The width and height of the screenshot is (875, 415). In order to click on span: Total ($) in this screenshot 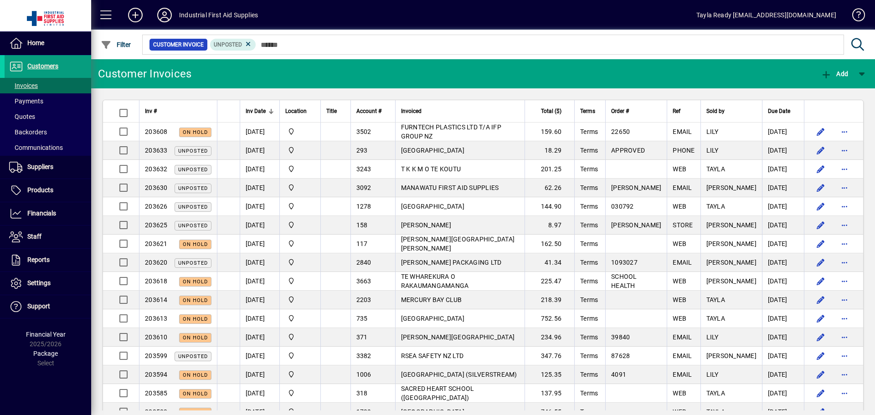, I will do `click(551, 111)`.